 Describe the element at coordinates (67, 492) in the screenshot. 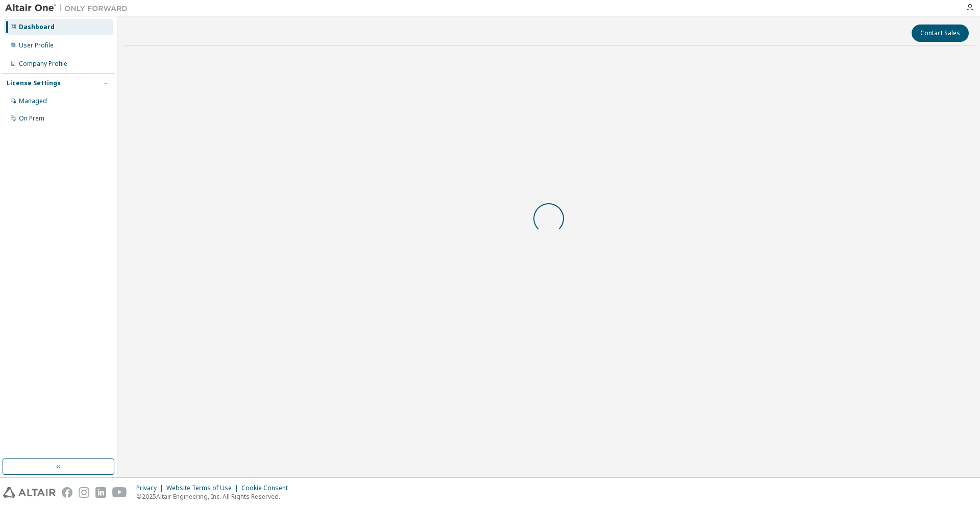

I see `img: facebook.svg` at that location.